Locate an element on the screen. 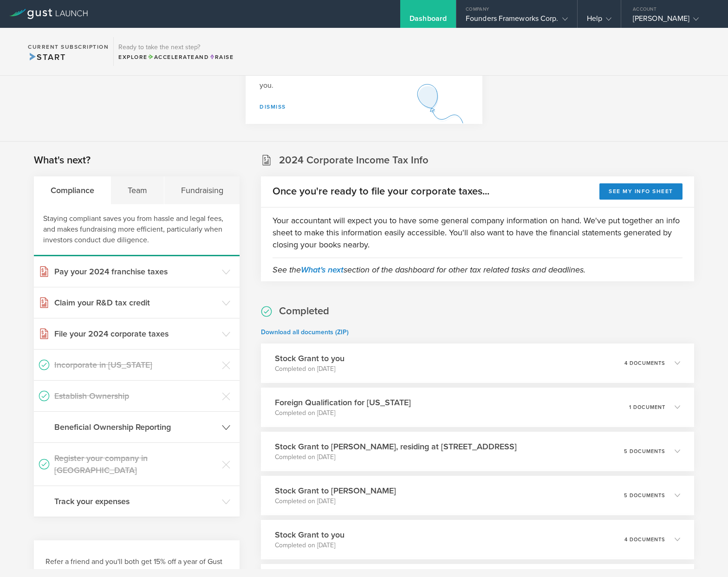 This screenshot has width=728, height=577. h3: Beneficial Ownership Reporting is located at coordinates (136, 427).